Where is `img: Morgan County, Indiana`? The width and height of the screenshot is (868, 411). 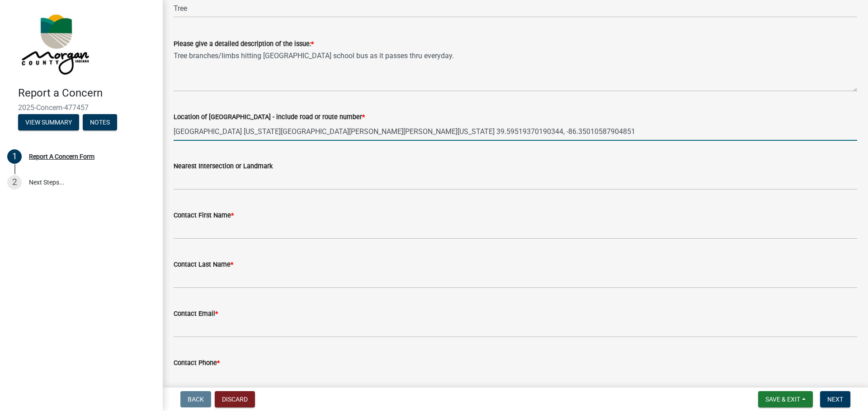
img: Morgan County, Indiana is located at coordinates (54, 43).